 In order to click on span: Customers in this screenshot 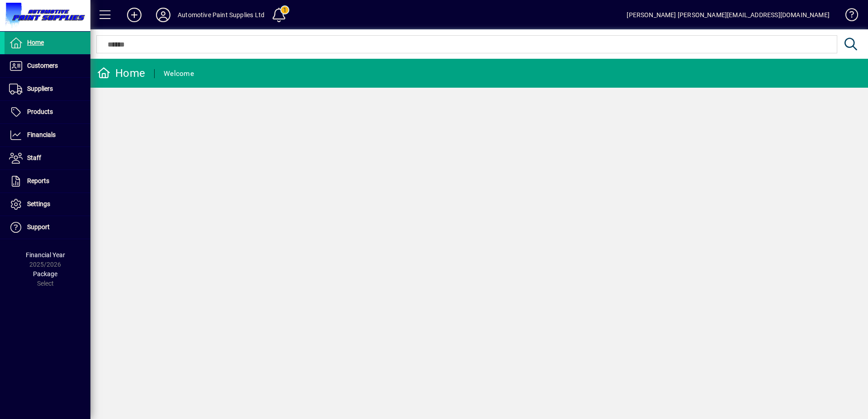, I will do `click(43, 66)`.